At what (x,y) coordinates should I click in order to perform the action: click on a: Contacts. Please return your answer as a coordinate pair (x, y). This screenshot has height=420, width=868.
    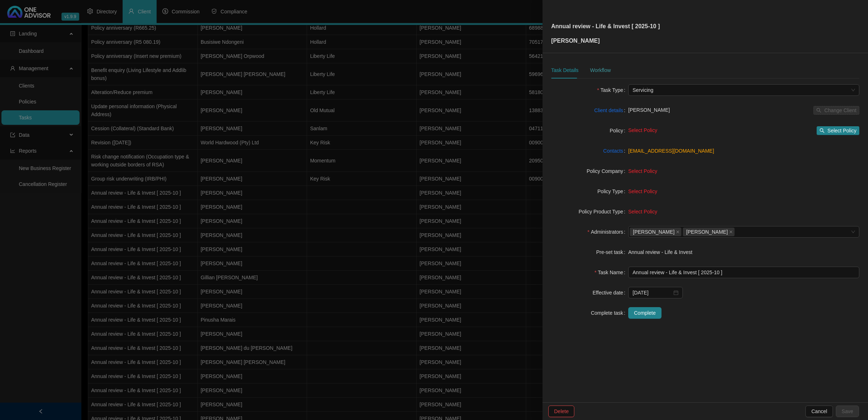
    Looking at the image, I should click on (613, 151).